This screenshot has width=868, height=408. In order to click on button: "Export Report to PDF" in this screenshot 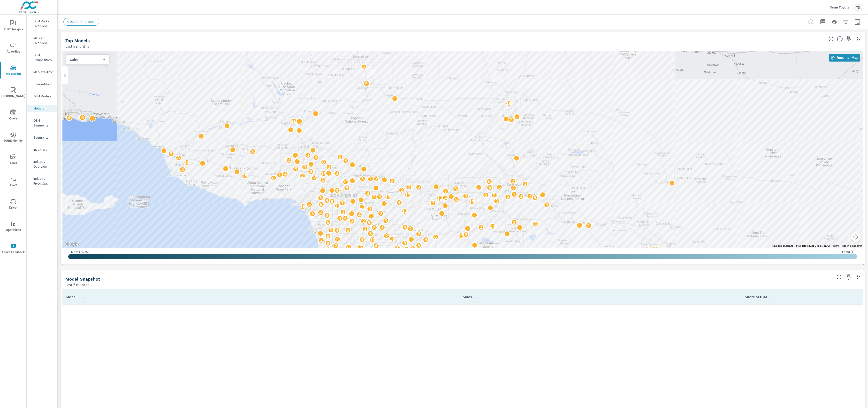, I will do `click(822, 22)`.